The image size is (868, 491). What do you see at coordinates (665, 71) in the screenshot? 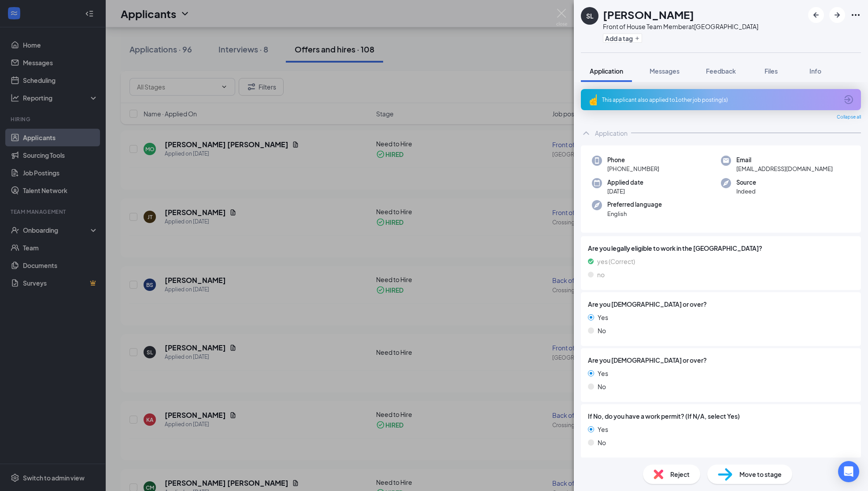
I see `span: Messages` at bounding box center [665, 71].